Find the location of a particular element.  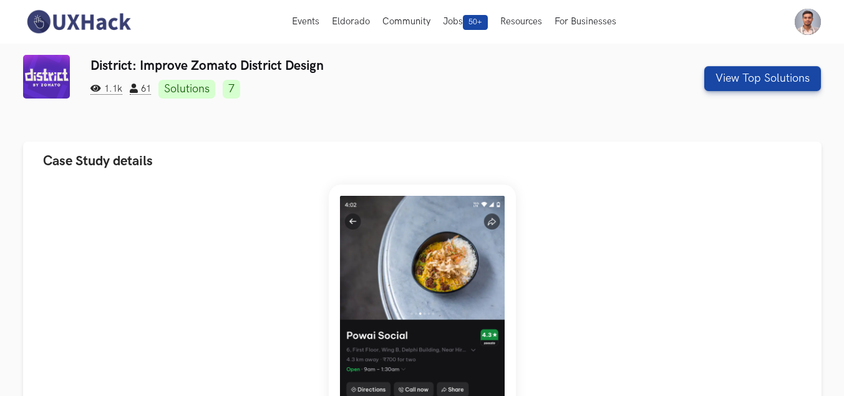

button: Case Study details is located at coordinates (422, 161).